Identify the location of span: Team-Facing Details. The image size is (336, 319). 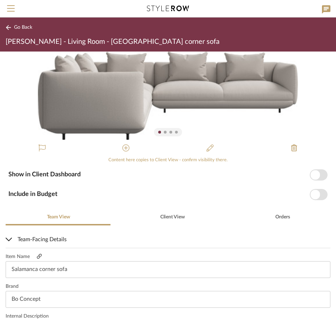
(166, 239).